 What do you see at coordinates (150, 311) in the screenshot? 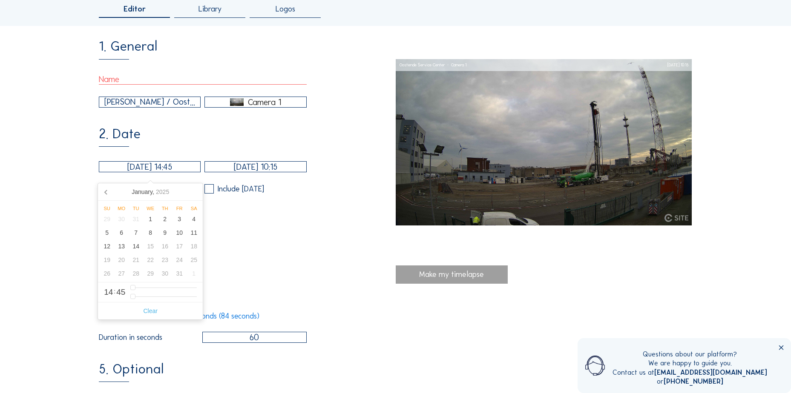
I see `button: Clear` at bounding box center [150, 311].